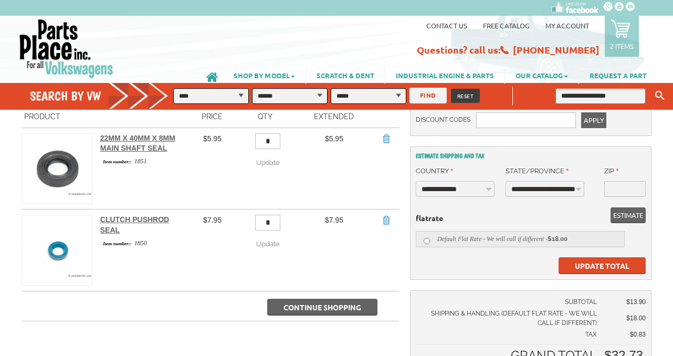 This screenshot has height=356, width=673. Describe the element at coordinates (636, 302) in the screenshot. I see `span: $13.90` at that location.